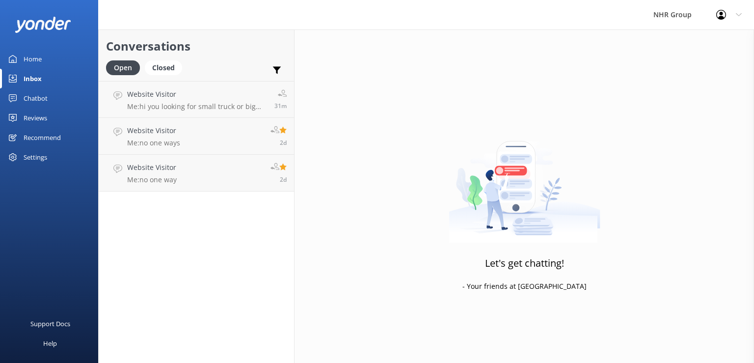  What do you see at coordinates (525, 263) in the screenshot?
I see `h3: Let's get chatting!` at bounding box center [525, 263].